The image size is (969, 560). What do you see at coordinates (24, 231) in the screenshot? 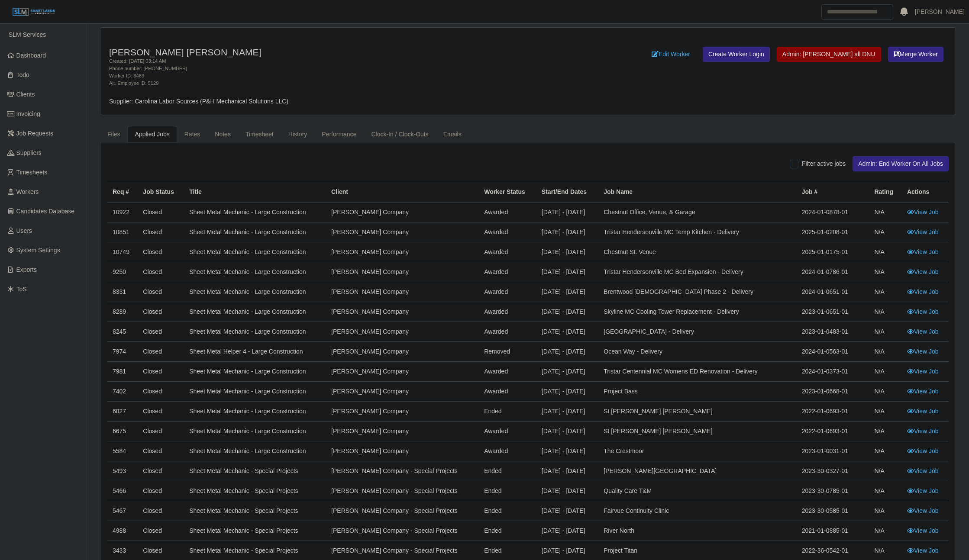
I see `span: Users` at bounding box center [24, 231].